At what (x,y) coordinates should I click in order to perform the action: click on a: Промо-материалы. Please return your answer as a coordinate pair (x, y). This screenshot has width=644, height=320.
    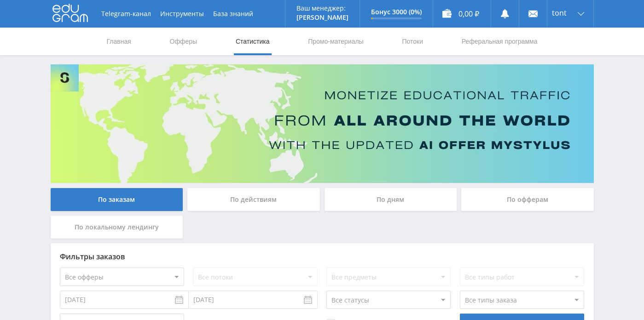
    Looking at the image, I should click on (336, 41).